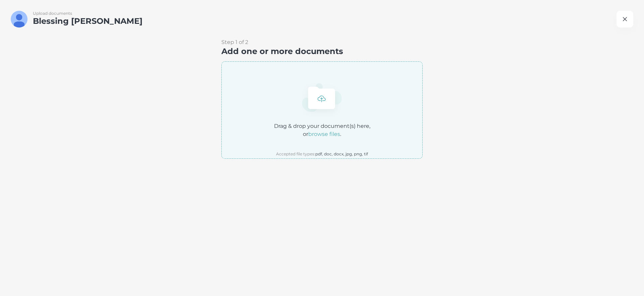  What do you see at coordinates (342, 154) in the screenshot?
I see `em: pdf, doc, docx, jpg, png, tif` at bounding box center [342, 154].